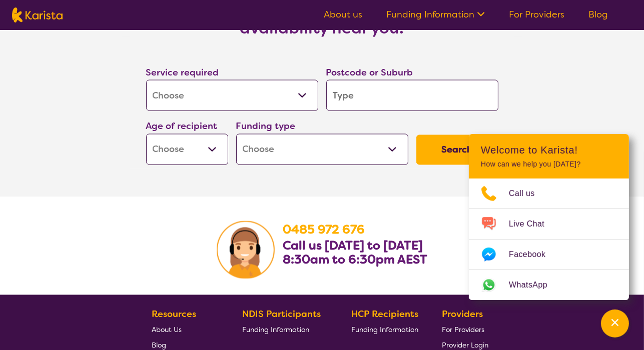  What do you see at coordinates (462, 315) in the screenshot?
I see `b: Providers` at bounding box center [462, 315].